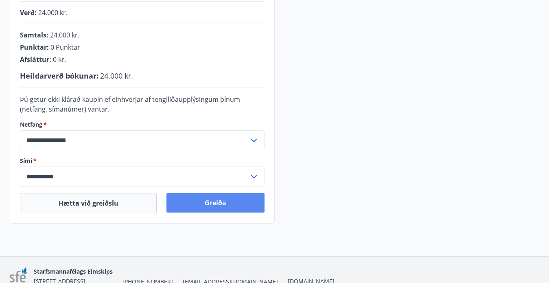 This screenshot has height=283, width=549. What do you see at coordinates (142, 161) in the screenshot?
I see `label: Sími` at bounding box center [142, 161].